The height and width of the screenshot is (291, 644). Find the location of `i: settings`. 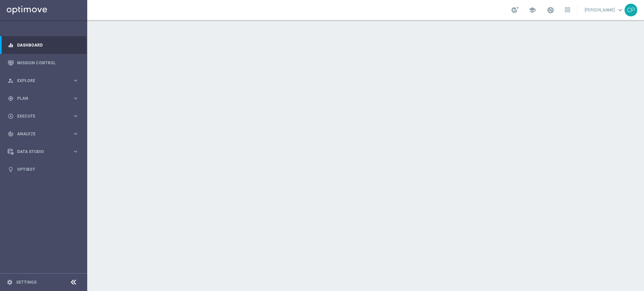

i: settings is located at coordinates (10, 282).